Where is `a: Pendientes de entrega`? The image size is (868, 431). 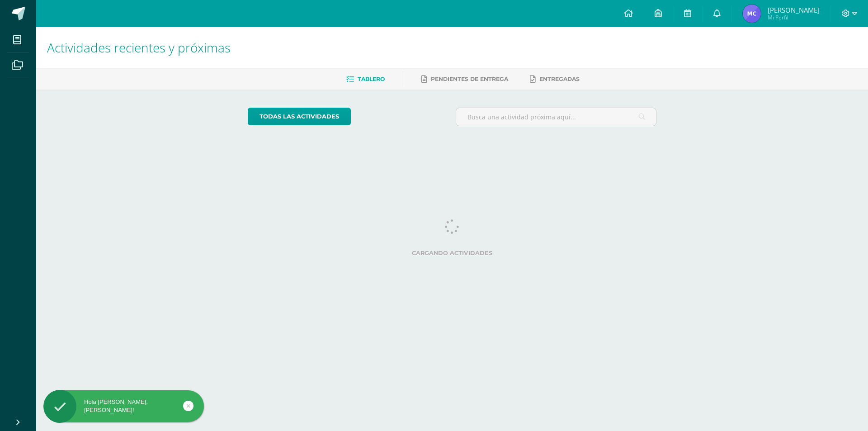
a: Pendientes de entrega is located at coordinates (465, 79).